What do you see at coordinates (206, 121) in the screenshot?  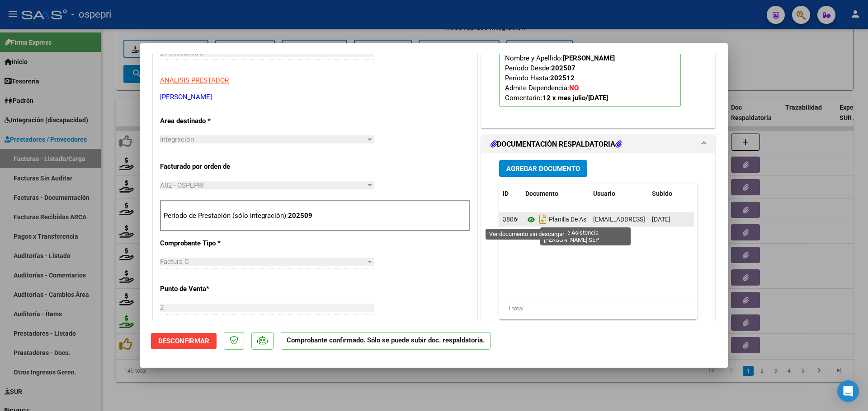 I see `p: Area destinado *` at bounding box center [206, 121].